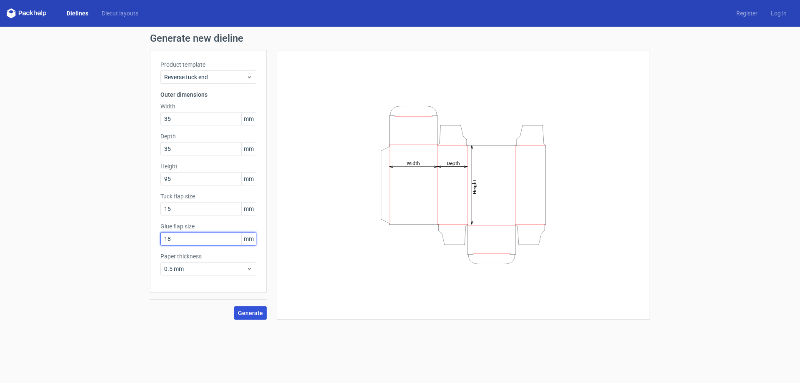 This screenshot has width=800, height=383. Describe the element at coordinates (250, 313) in the screenshot. I see `button: Generate` at that location.